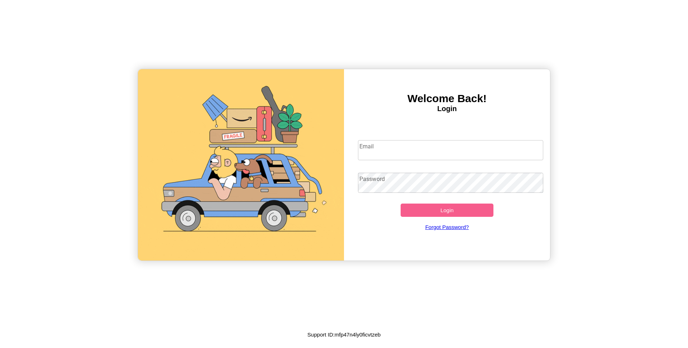 This screenshot has width=688, height=348. What do you see at coordinates (344, 334) in the screenshot?
I see `p: Support ID: mfp47n4ly0ficvtzeb` at bounding box center [344, 334].